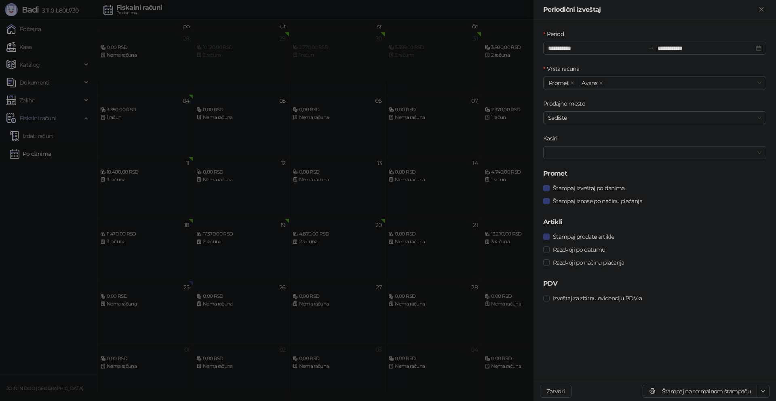 The image size is (776, 401). What do you see at coordinates (584, 237) in the screenshot?
I see `span: Štampaj prodate artikle` at bounding box center [584, 237].